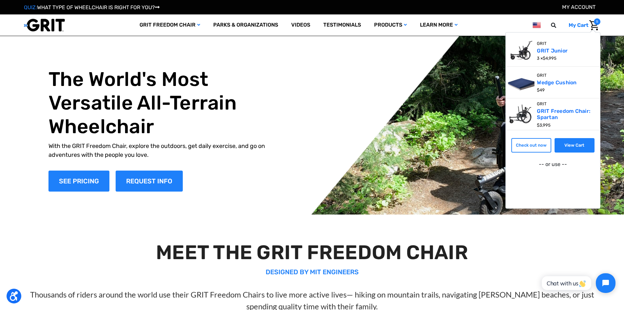  What do you see at coordinates (598, 22) in the screenshot?
I see `span: 5` at bounding box center [598, 22].